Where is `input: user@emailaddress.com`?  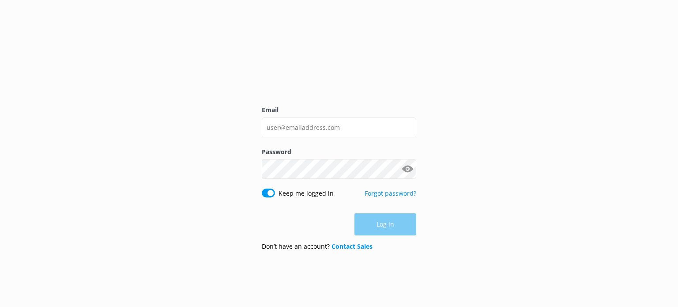
input: user@emailaddress.com is located at coordinates (339, 127).